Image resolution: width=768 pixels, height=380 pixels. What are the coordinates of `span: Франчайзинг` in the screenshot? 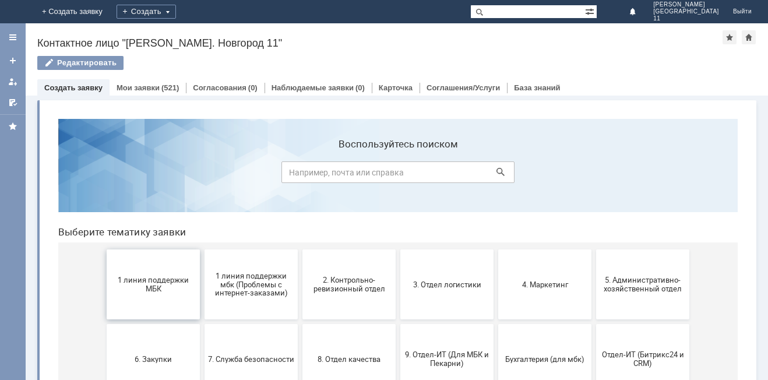 It's located at (300, 324).